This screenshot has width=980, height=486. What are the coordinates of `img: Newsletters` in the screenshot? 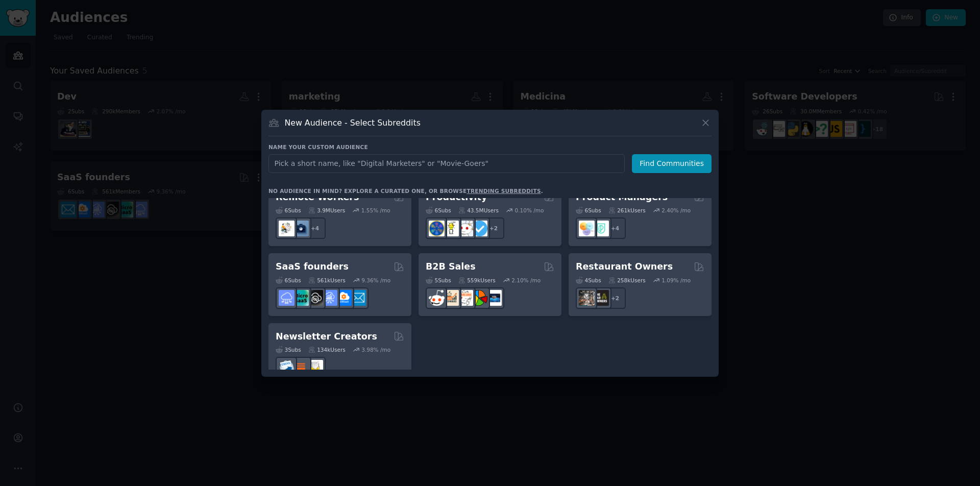 It's located at (315, 367).